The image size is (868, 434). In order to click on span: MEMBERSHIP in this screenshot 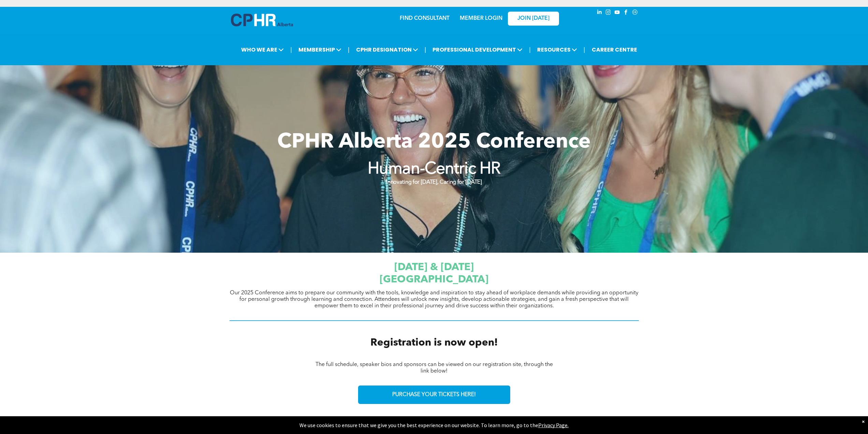, I will do `click(320, 50)`.